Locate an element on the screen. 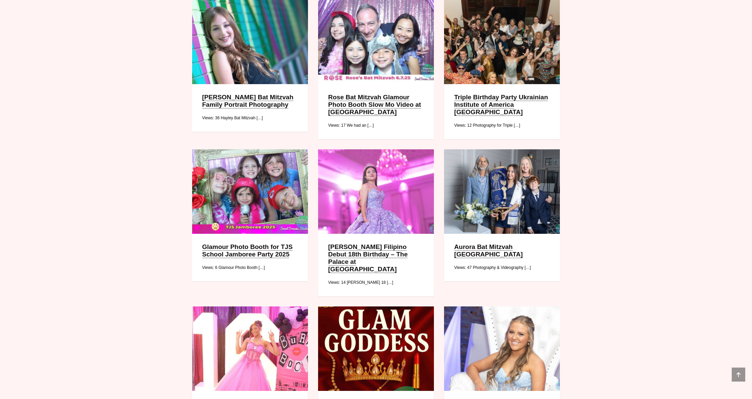 This screenshot has width=752, height=399. div: Views: 17 We had an […] is located at coordinates (376, 125).